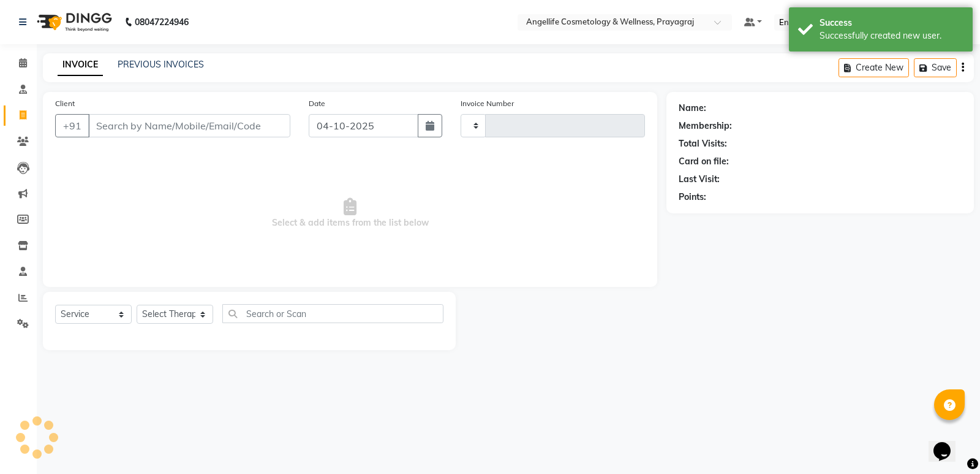  Describe the element at coordinates (189, 126) in the screenshot. I see `input: Search by Name/Mobile/Email/Code` at that location.